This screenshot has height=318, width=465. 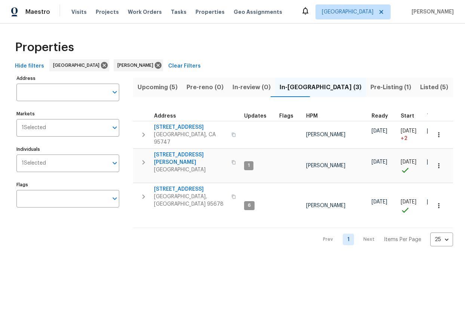 I want to click on span: 6, so click(x=249, y=206).